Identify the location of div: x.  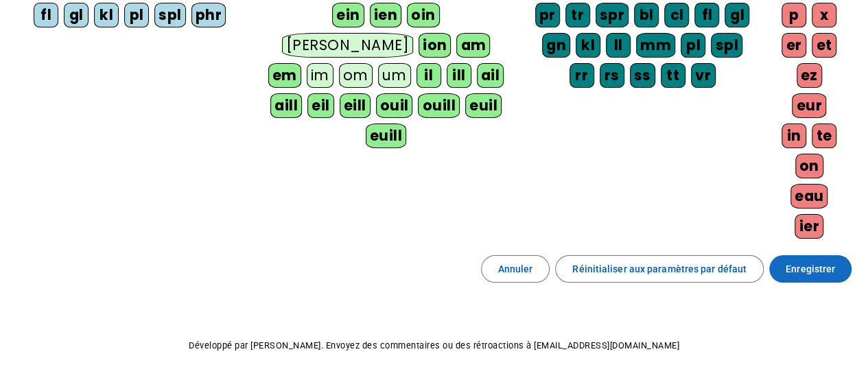
(824, 15).